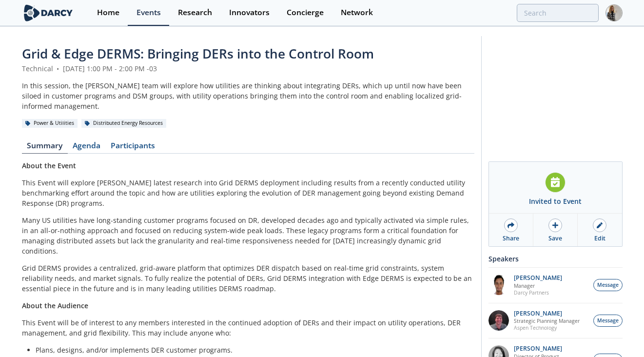 Image resolution: width=644 pixels, height=357 pixels. I want to click on div: Invited to Event, so click(555, 201).